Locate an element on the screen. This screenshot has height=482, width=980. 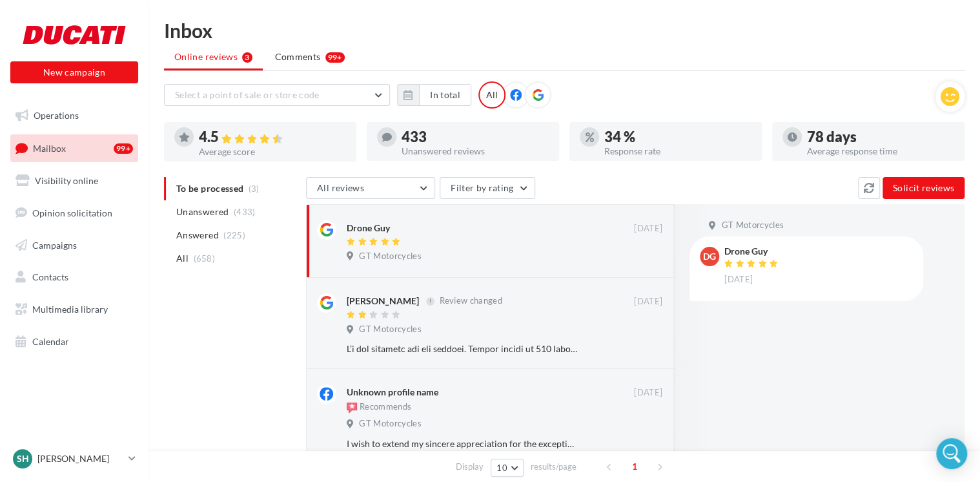
img: recommended.png is located at coordinates (352, 407).